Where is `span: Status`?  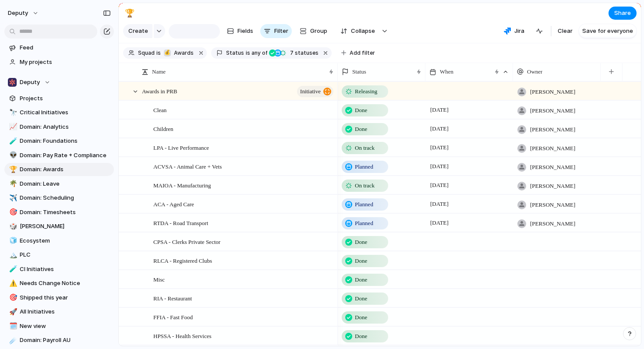 span: Status is located at coordinates (235, 53).